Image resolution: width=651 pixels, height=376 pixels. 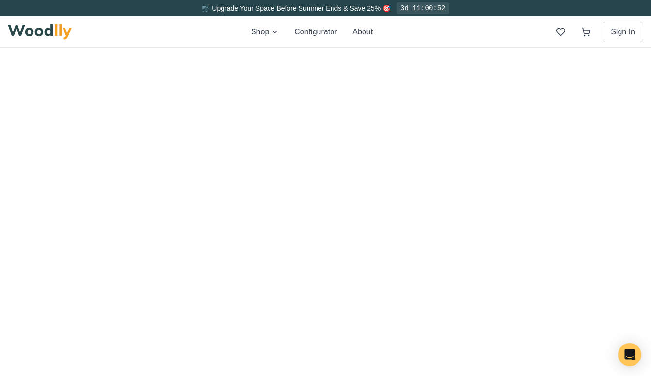 What do you see at coordinates (40, 32) in the screenshot?
I see `img: Woodlly` at bounding box center [40, 32].